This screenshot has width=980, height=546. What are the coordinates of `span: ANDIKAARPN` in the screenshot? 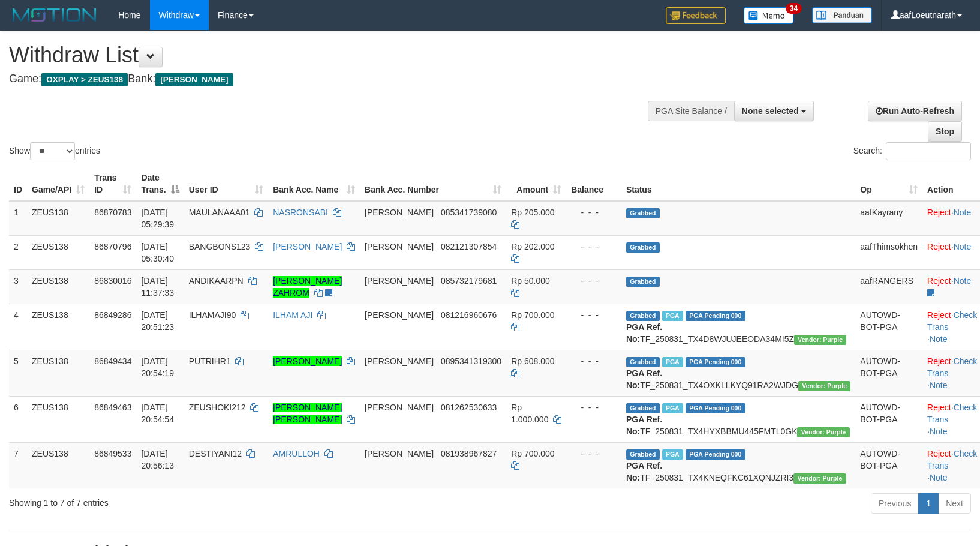 It's located at (216, 281).